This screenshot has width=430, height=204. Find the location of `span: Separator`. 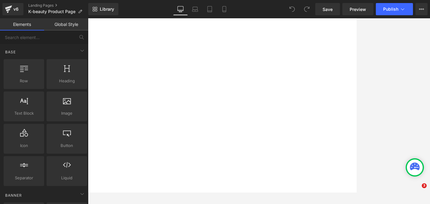

span: Separator is located at coordinates (24, 178).